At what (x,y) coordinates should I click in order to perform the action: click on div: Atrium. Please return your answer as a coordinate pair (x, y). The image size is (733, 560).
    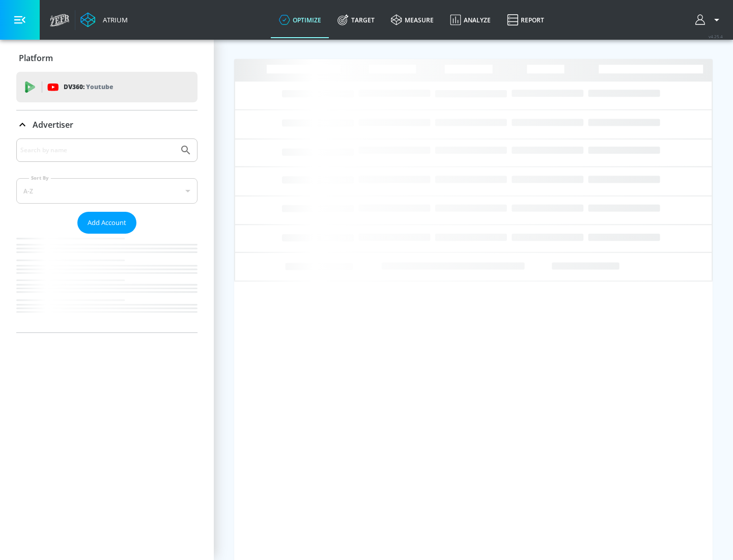
    Looking at the image, I should click on (113, 20).